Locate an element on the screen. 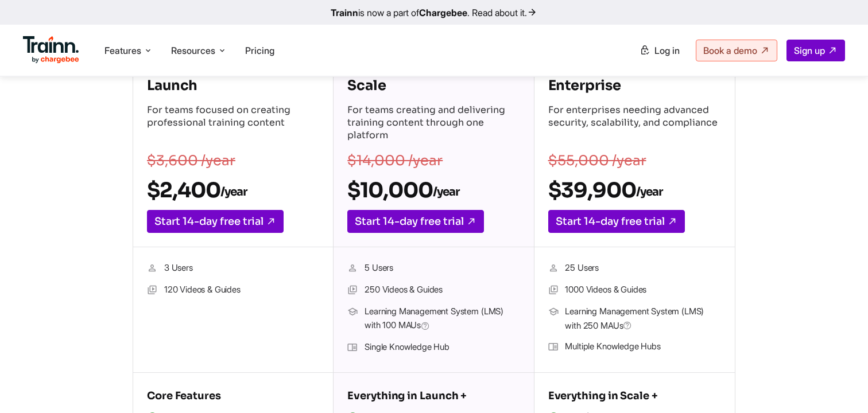  span: Book a demo is located at coordinates (730, 51).